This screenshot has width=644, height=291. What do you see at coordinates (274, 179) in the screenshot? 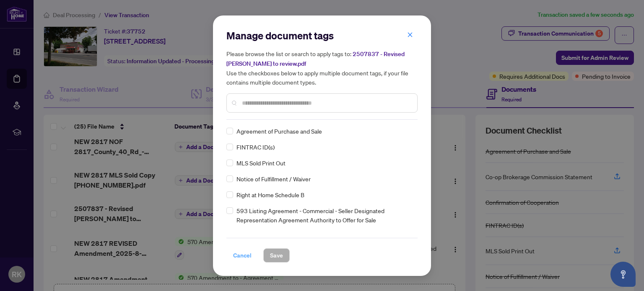
I see `span: Notice of Fulfillment / Waiver` at bounding box center [274, 179].